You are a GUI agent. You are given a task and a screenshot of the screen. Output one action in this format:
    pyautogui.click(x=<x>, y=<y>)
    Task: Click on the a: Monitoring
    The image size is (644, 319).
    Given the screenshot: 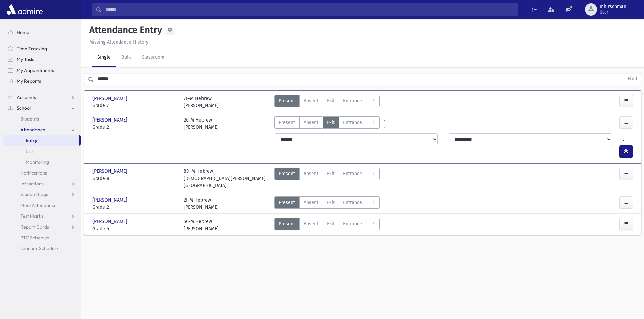 What is the action you would take?
    pyautogui.click(x=41, y=162)
    